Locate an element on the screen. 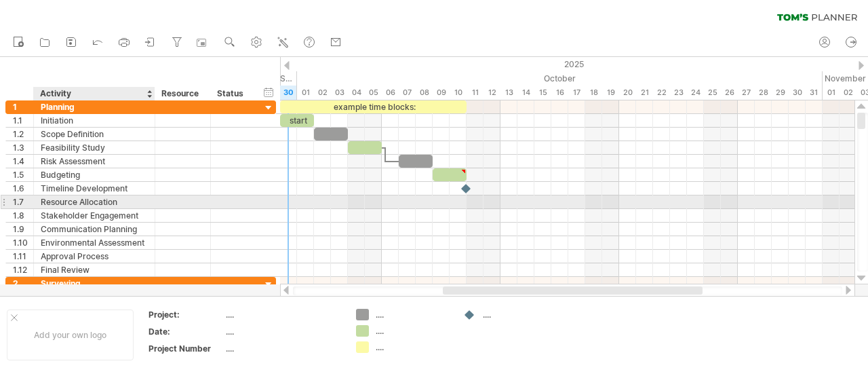 This screenshot has width=868, height=374. div: Project: is located at coordinates (186, 314).